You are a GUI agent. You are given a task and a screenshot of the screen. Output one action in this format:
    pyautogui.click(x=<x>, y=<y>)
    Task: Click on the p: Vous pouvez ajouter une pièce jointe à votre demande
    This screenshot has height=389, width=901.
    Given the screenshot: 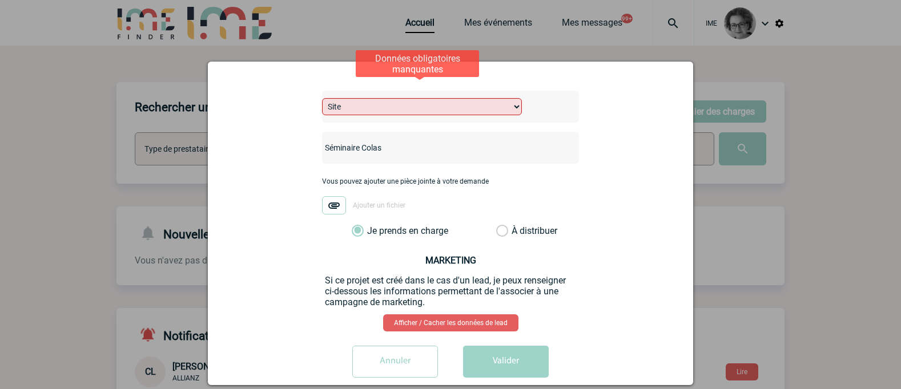 What is the action you would take?
    pyautogui.click(x=450, y=182)
    